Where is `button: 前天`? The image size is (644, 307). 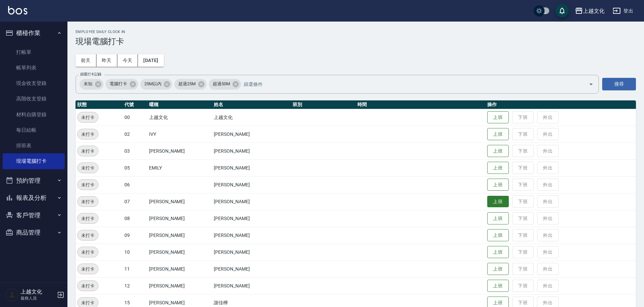 button: 前天 is located at coordinates (86, 60).